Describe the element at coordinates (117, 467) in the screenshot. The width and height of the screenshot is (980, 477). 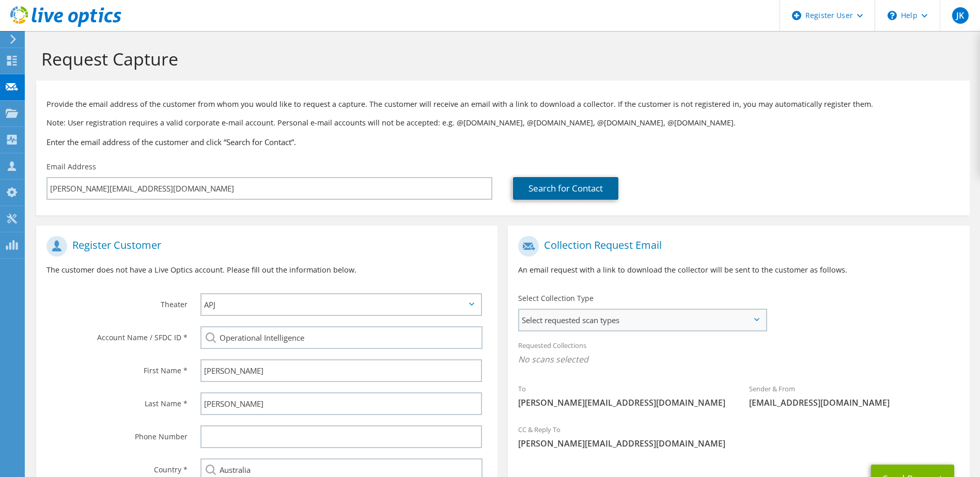
I see `label: Country *` at that location.